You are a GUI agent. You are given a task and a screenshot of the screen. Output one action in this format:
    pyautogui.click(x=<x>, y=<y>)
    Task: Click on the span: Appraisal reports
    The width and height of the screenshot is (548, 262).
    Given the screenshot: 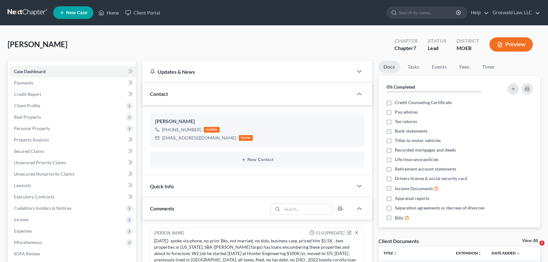 What is the action you would take?
    pyautogui.click(x=412, y=198)
    